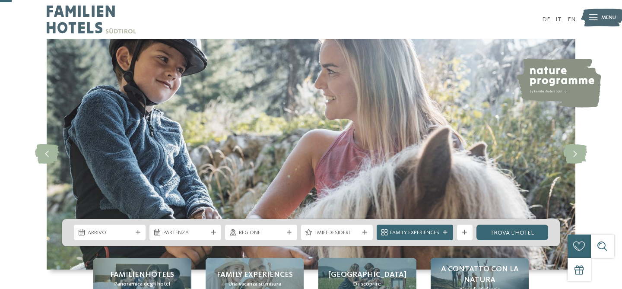  Describe the element at coordinates (311, 154) in the screenshot. I see `img: Family hotel Alto Adige: the happy family places!` at that location.